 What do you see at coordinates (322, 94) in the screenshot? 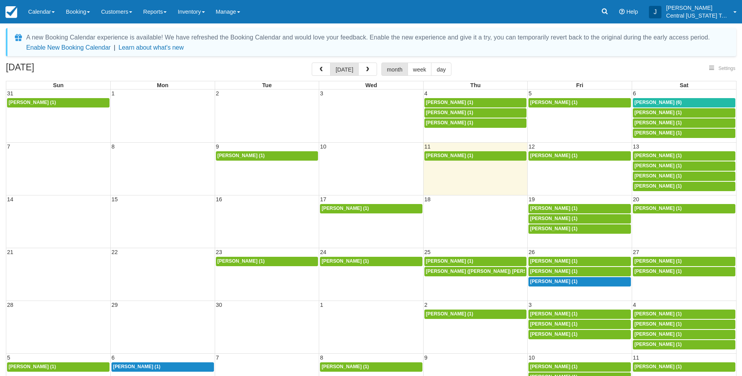
I see `span: 3` at bounding box center [322, 94].